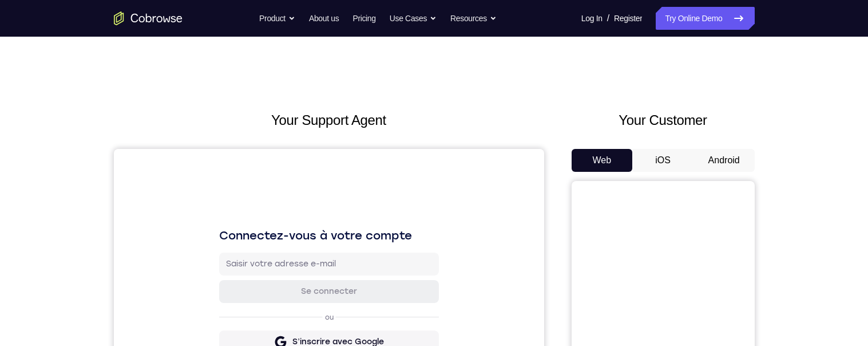 This screenshot has width=868, height=346. I want to click on h2: Your Customer, so click(663, 120).